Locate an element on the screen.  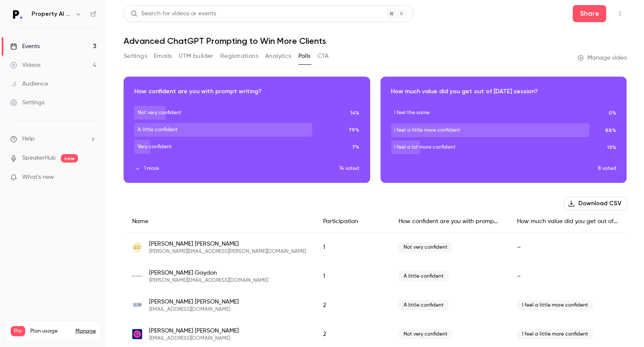
div: How confident are you with prompt writing? is located at coordinates (449, 221).